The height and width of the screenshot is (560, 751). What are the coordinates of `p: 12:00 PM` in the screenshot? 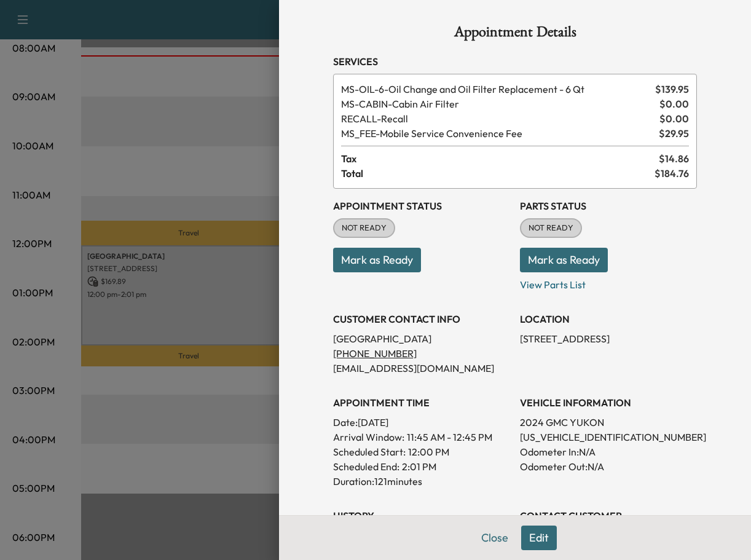 It's located at (428, 452).